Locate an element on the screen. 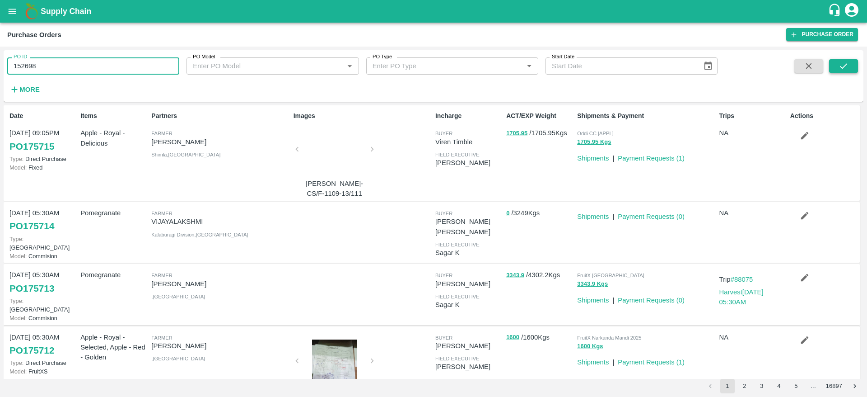 The width and height of the screenshot is (867, 397). a: #88075 is located at coordinates (742, 279).